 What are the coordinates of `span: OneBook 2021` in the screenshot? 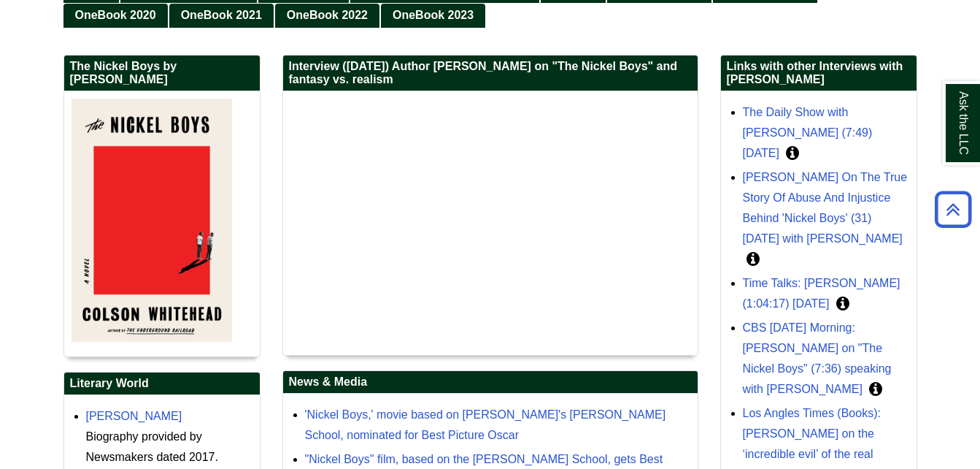 It's located at (221, 15).